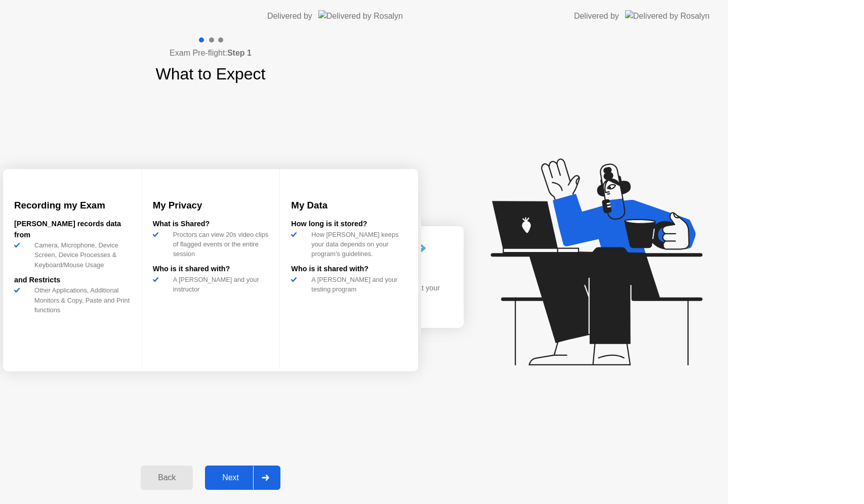 The height and width of the screenshot is (504, 864). Describe the element at coordinates (72, 280) in the screenshot. I see `div: and Restricts` at that location.